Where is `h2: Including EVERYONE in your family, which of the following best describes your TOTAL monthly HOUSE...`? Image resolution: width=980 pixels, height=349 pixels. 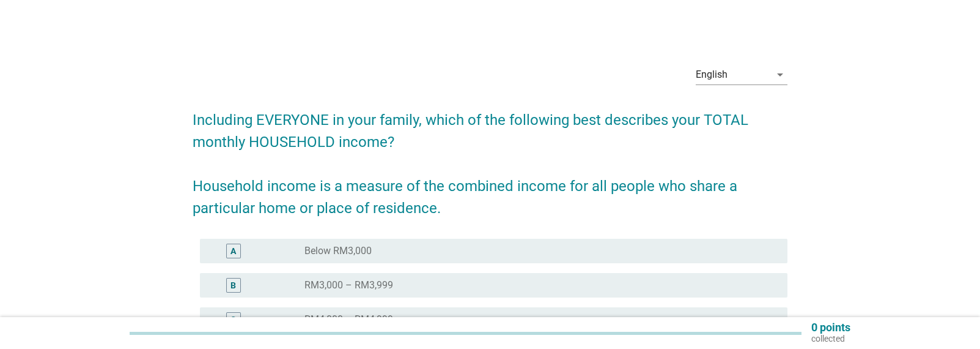 h2: Including EVERYONE in your family, which of the following best describes your TOTAL monthly HOUSE... is located at coordinates (490, 158).